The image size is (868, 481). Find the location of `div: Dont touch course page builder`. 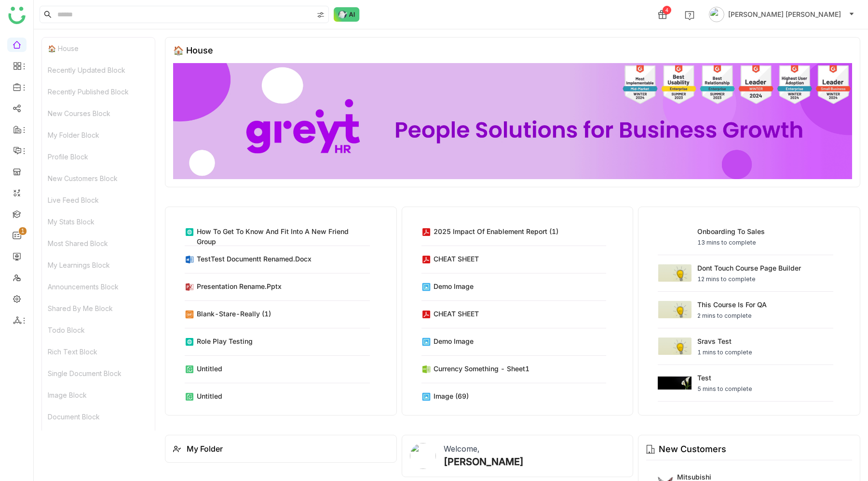

div: Dont touch course page builder is located at coordinates (749, 268).